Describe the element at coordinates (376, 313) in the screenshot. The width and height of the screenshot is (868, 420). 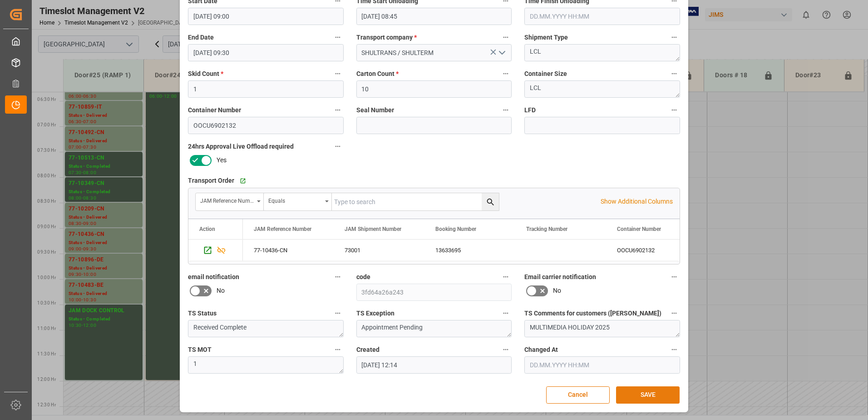
I see `span: TS Exception` at that location.